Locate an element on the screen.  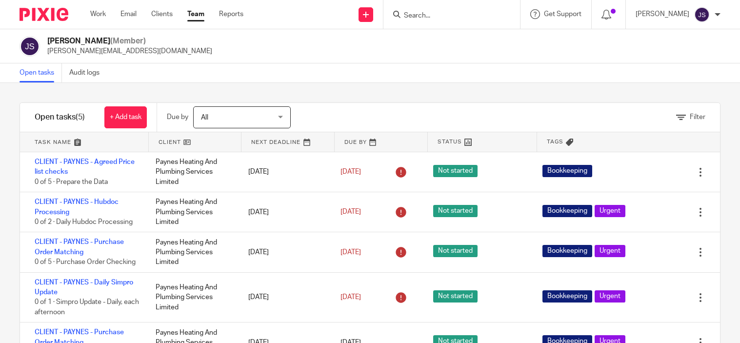
span: (Member) is located at coordinates (128, 41).